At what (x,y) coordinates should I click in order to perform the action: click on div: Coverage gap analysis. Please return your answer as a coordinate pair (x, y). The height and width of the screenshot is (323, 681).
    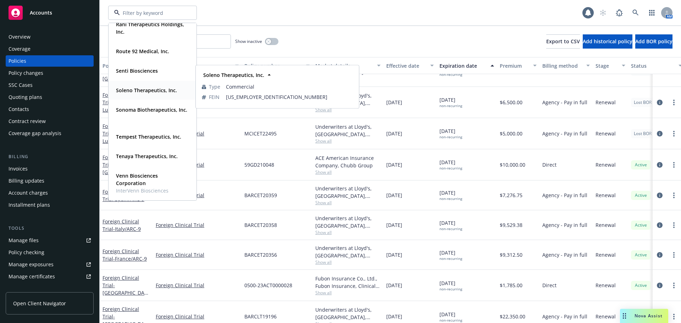
    Looking at the image, I should click on (35, 133).